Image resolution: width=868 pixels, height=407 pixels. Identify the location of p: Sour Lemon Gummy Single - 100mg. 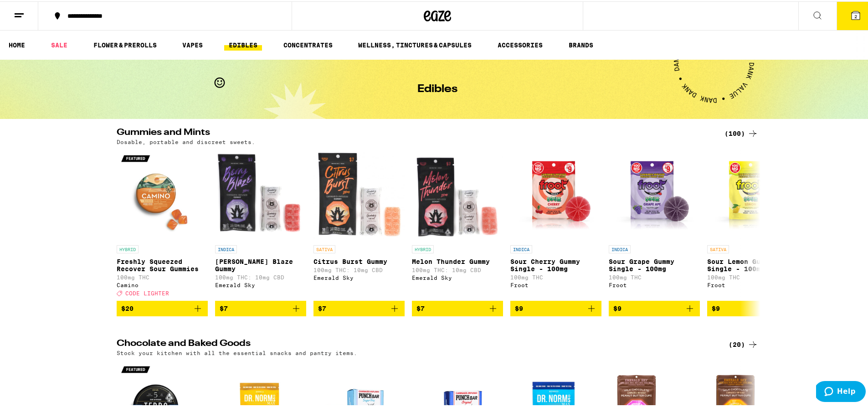
(753, 264).